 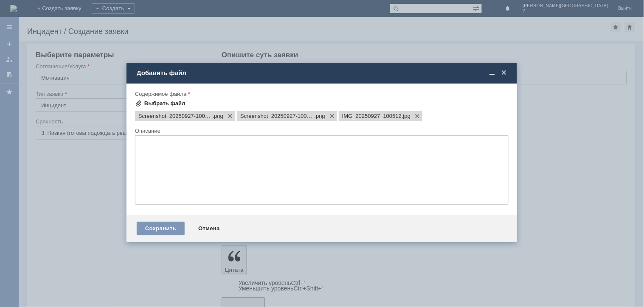 I want to click on div: Добавить файл, so click(x=323, y=73).